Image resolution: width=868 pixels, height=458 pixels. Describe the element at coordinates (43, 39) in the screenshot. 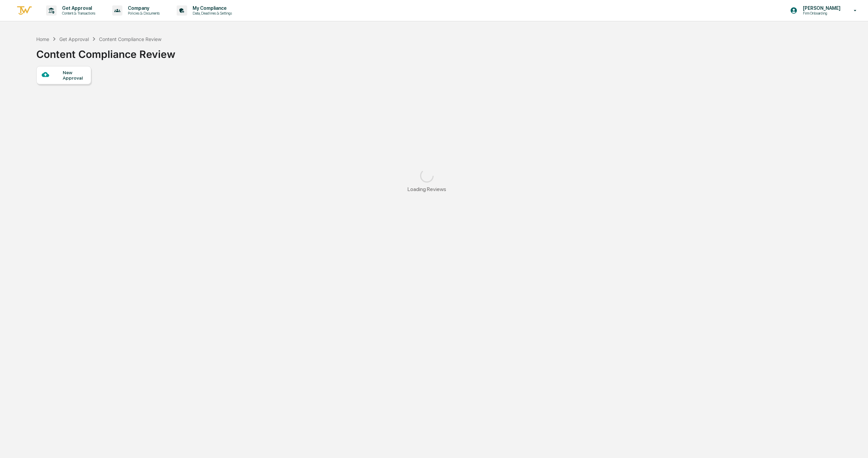

I see `div: Home` at that location.